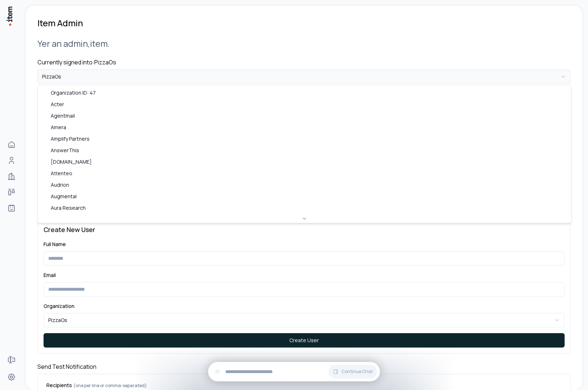 This screenshot has height=390, width=588. I want to click on span: Organization ID: 47, so click(73, 93).